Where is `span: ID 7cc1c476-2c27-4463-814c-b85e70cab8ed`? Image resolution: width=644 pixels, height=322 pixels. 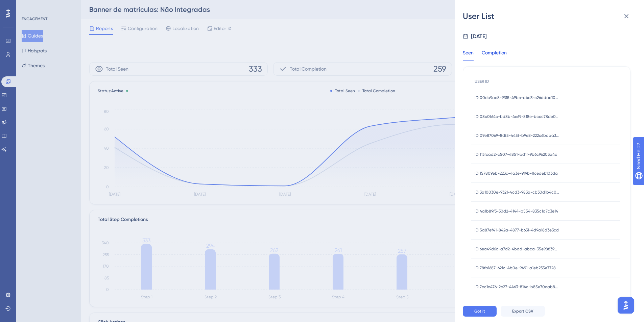
span: ID 7cc1c476-2c27-4463-814c-b85e70cab8ed is located at coordinates (517, 287).